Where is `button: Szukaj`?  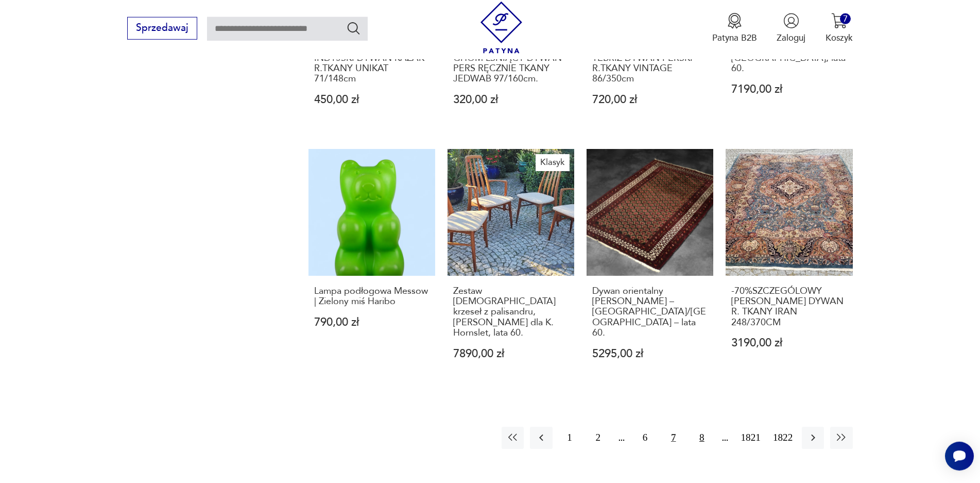
button: Szukaj is located at coordinates (353, 28).